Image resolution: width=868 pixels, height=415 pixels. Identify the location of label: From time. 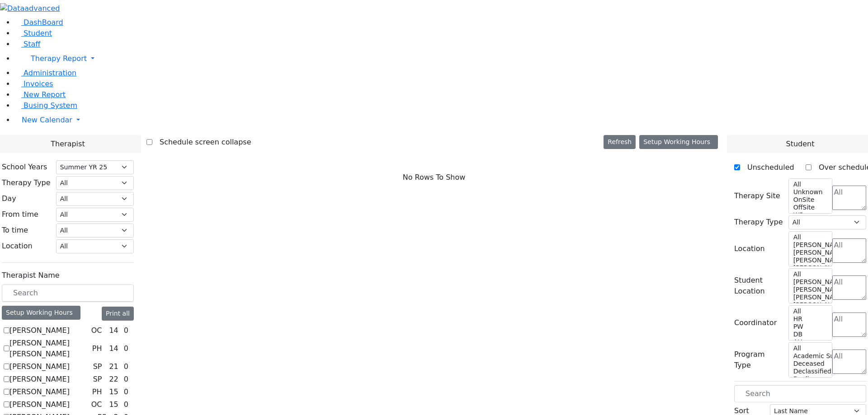
(20, 215).